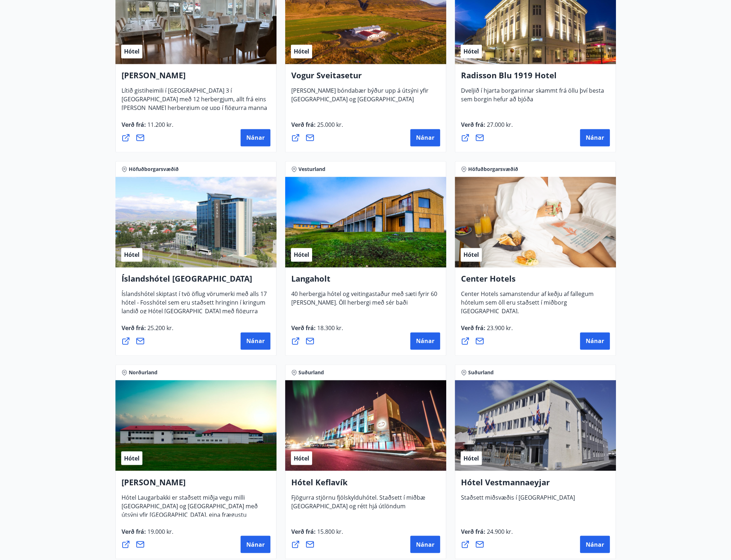 The width and height of the screenshot is (731, 560). I want to click on h4: Vogur Sveitasetur, so click(366, 78).